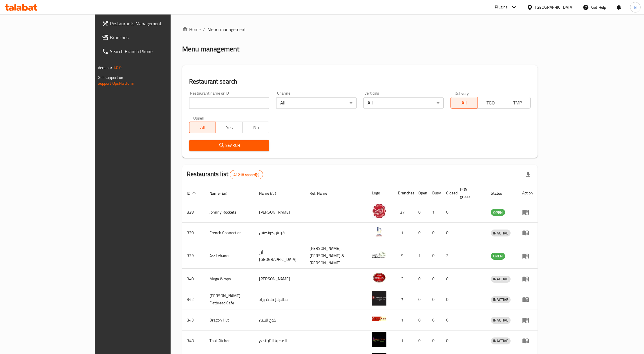  Describe the element at coordinates (229, 145) in the screenshot. I see `span: Search` at that location.